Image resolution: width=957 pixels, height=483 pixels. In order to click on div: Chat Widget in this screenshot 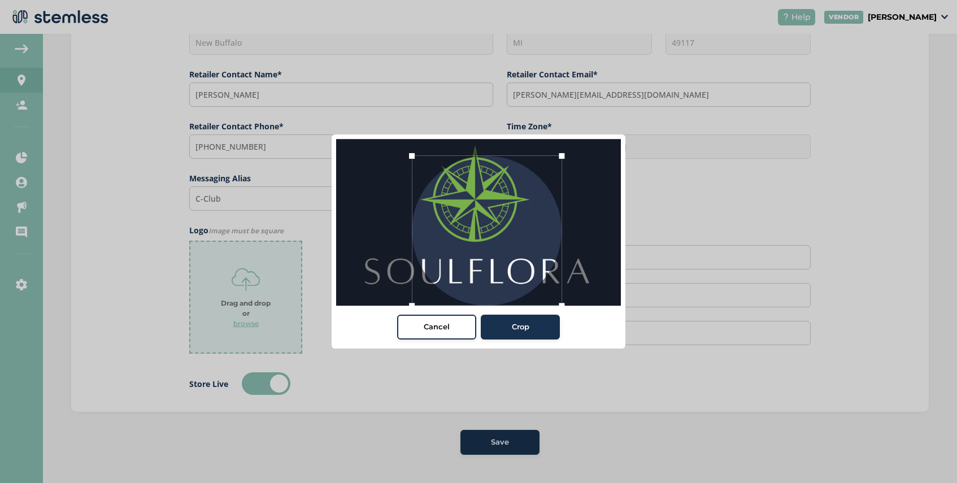, I will do `click(928, 456)`.